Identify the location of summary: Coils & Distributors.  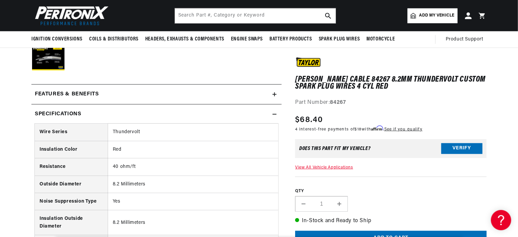
(114, 39).